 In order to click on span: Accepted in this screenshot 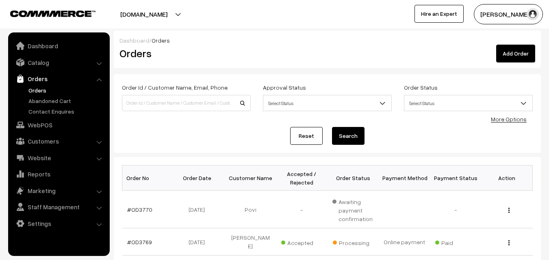, I will do `click(301, 242)`.